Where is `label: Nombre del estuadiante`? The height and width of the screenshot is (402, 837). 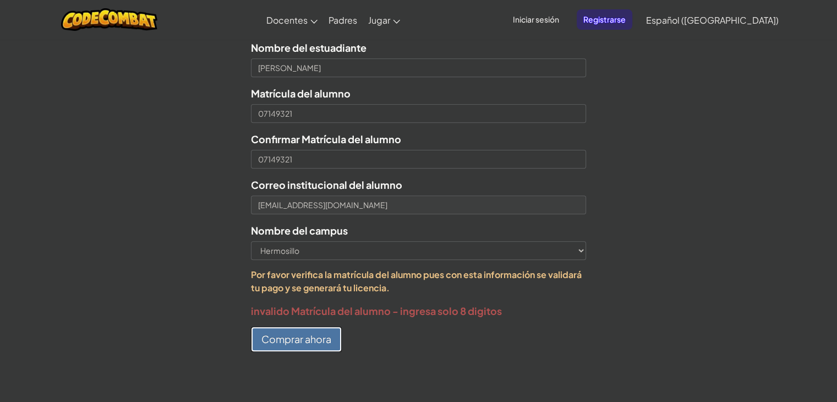 label: Nombre del estuadiante is located at coordinates (309, 47).